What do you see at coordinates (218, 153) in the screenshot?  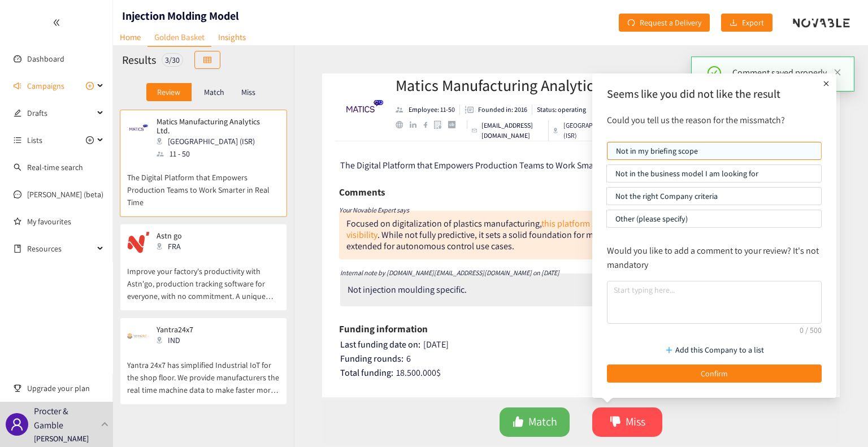 I see `div: 11 - 50` at bounding box center [218, 153].